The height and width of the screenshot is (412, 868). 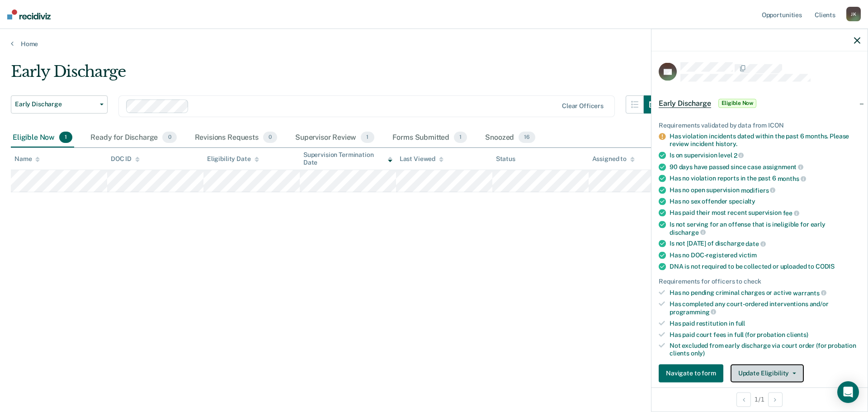 I want to click on div: Revisions Requests, so click(x=236, y=138).